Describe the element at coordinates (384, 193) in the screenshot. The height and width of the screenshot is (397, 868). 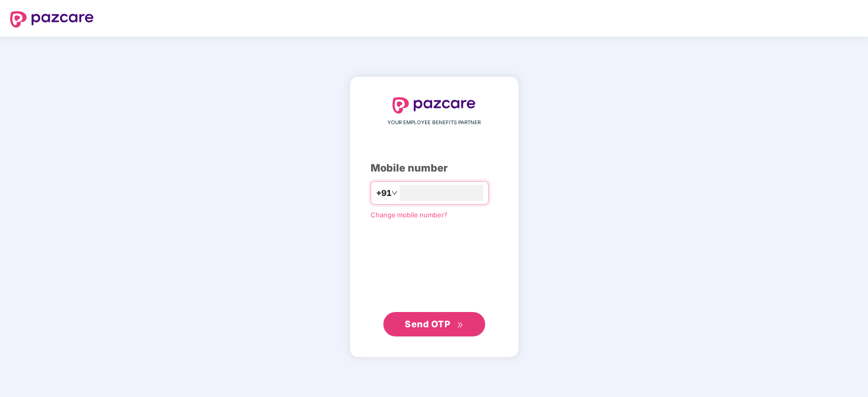
I see `span: +91` at that location.